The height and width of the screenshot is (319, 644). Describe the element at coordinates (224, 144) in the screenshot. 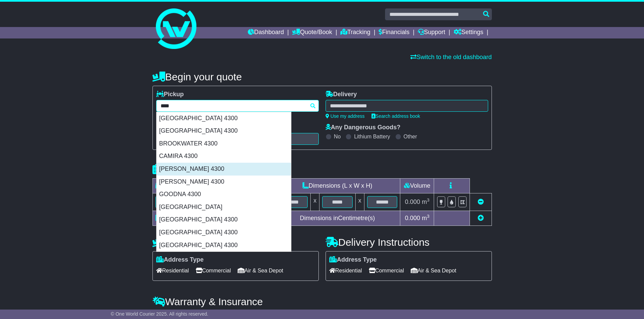

I see `div: BROOKWATER 4300` at that location.